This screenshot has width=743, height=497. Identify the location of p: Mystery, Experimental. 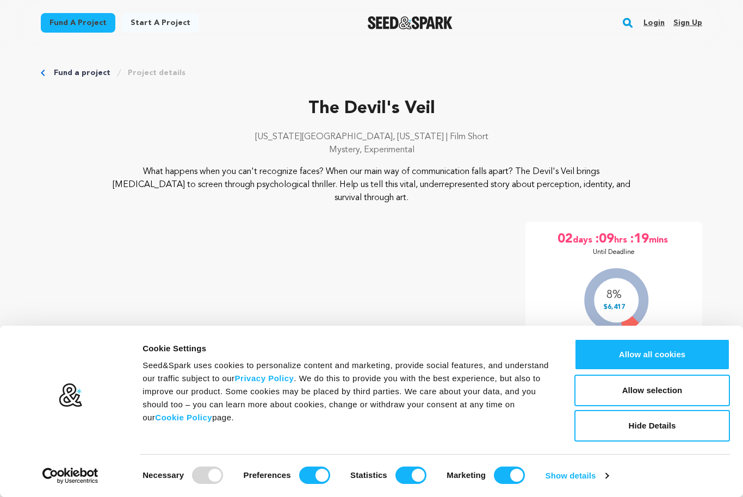
(372, 150).